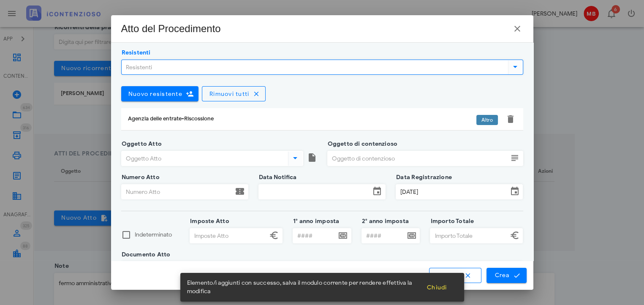 Image resolution: width=644 pixels, height=305 pixels. Describe the element at coordinates (177, 192) in the screenshot. I see `input: Numero Atto` at that location.